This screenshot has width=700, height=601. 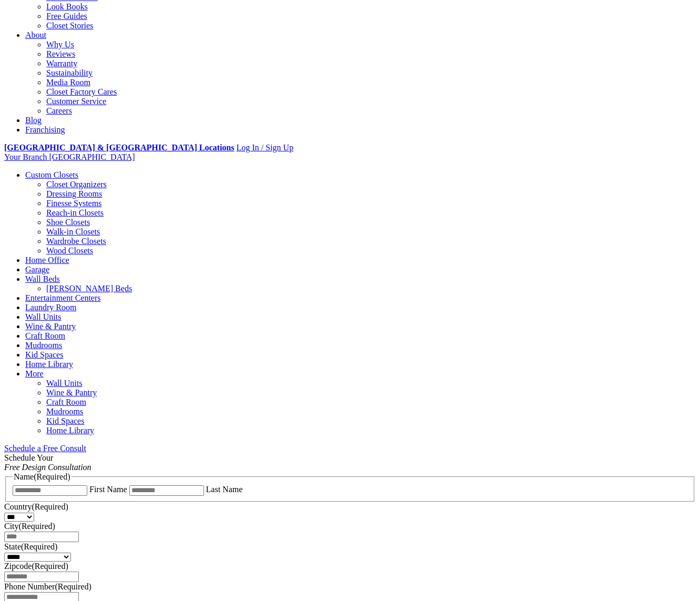 I want to click on span: Your Branch, so click(x=25, y=157).